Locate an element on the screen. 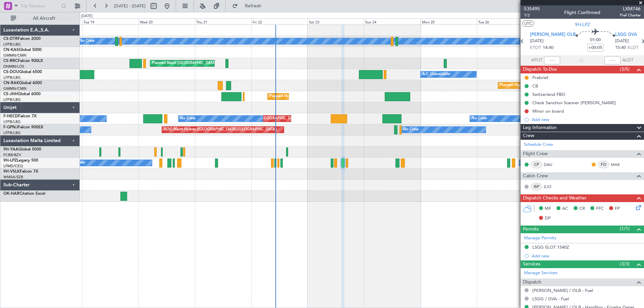 This screenshot has height=308, width=644. div: Fri 22 is located at coordinates (280, 21).